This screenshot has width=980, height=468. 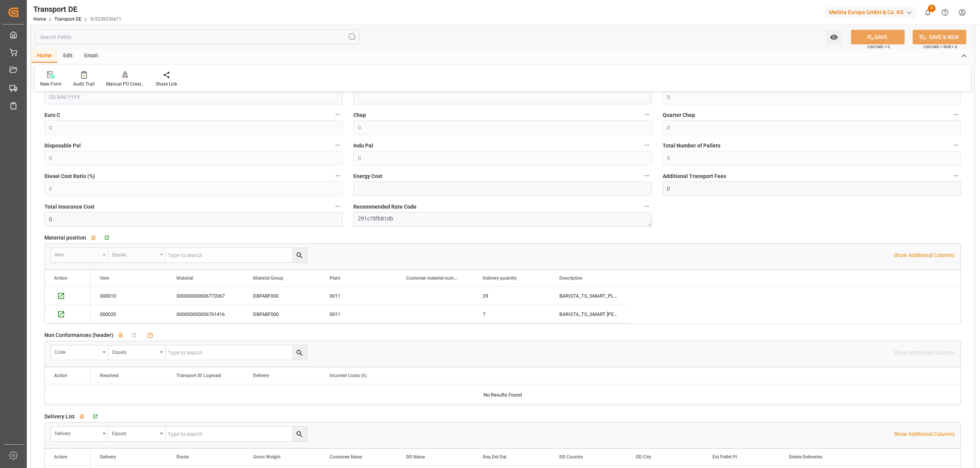 What do you see at coordinates (125, 84) in the screenshot?
I see `div: Manual PO Creation` at bounding box center [125, 84].